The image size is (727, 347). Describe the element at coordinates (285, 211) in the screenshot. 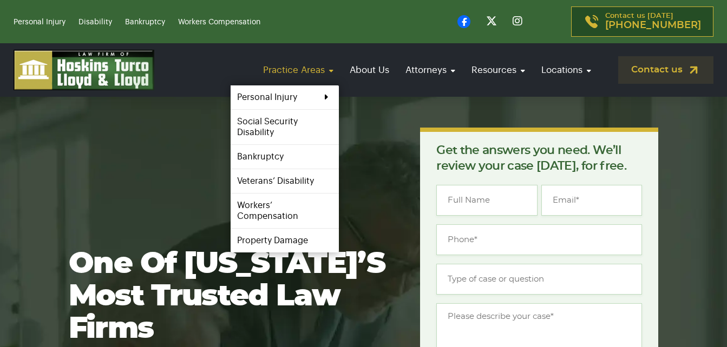

I see `a: Workers’ Compensation` at that location.